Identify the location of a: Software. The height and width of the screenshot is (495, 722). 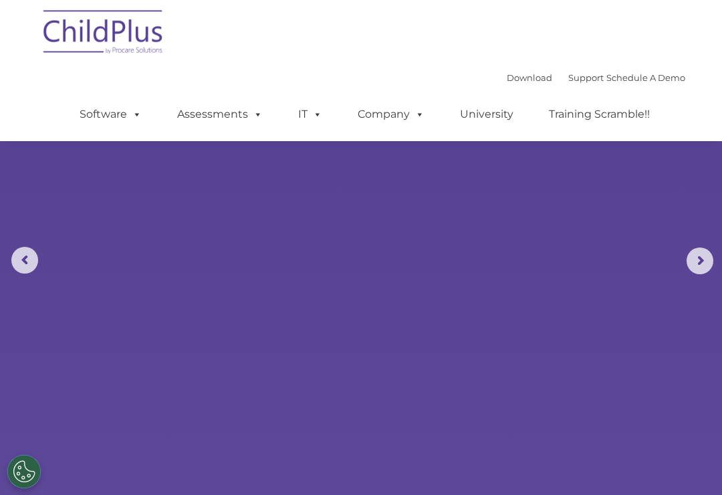
(110, 114).